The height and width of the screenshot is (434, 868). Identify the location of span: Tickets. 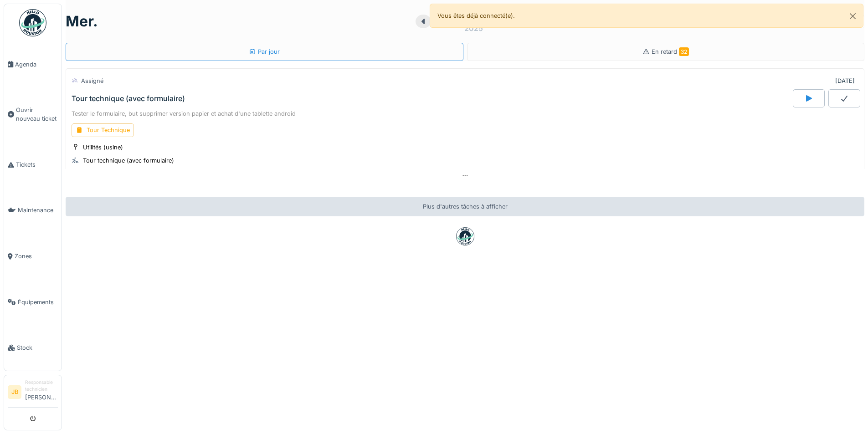
(37, 164).